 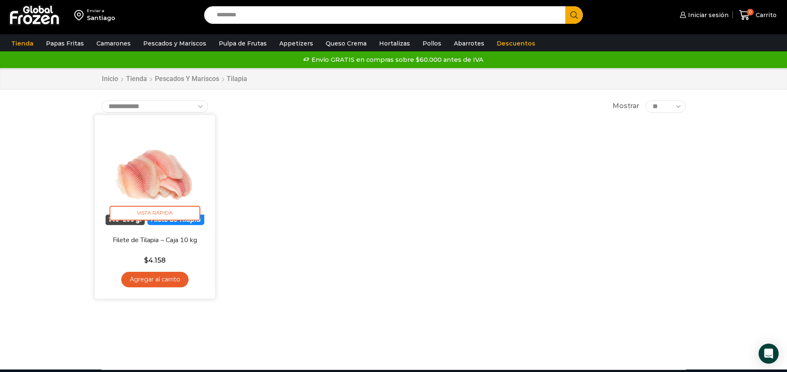 What do you see at coordinates (237, 78) in the screenshot?
I see `h1: Tilapia` at bounding box center [237, 78].